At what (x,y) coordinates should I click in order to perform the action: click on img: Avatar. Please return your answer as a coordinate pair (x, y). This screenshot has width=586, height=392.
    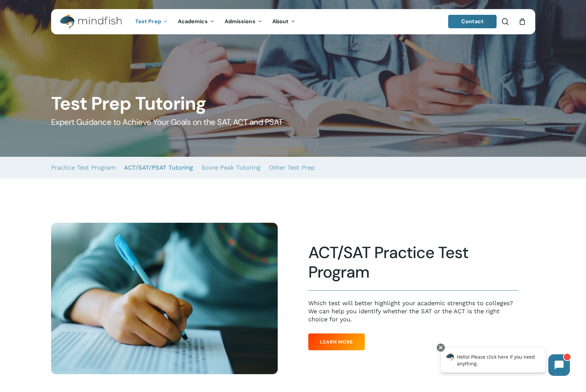
    Looking at the image, I should click on (16, 15).